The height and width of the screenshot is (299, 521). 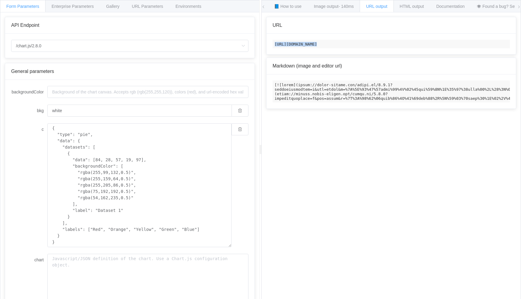 I want to click on label: chart, so click(x=29, y=260).